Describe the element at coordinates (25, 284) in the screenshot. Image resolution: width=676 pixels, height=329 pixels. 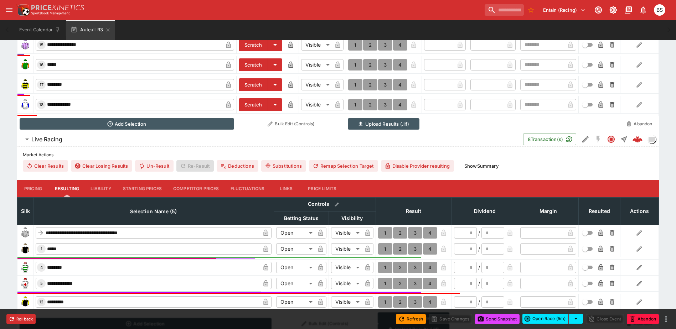
I see `img: runner 5` at that location.